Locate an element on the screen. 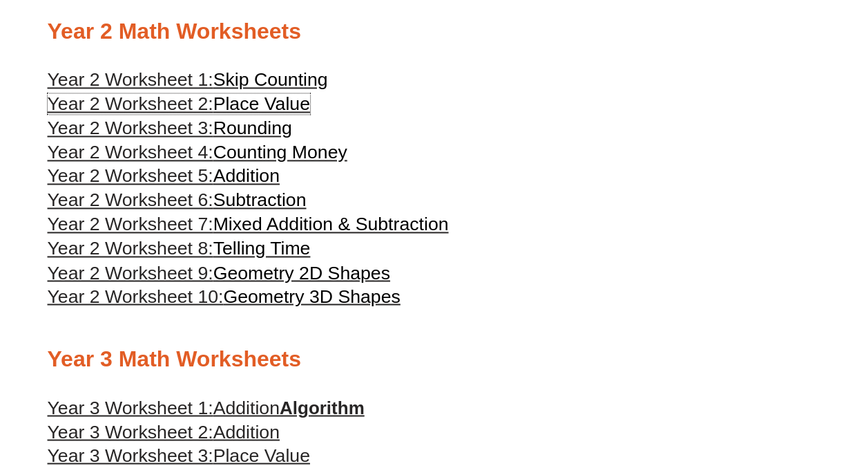  span: Year 2 Worksheet 2: is located at coordinates (131, 104).